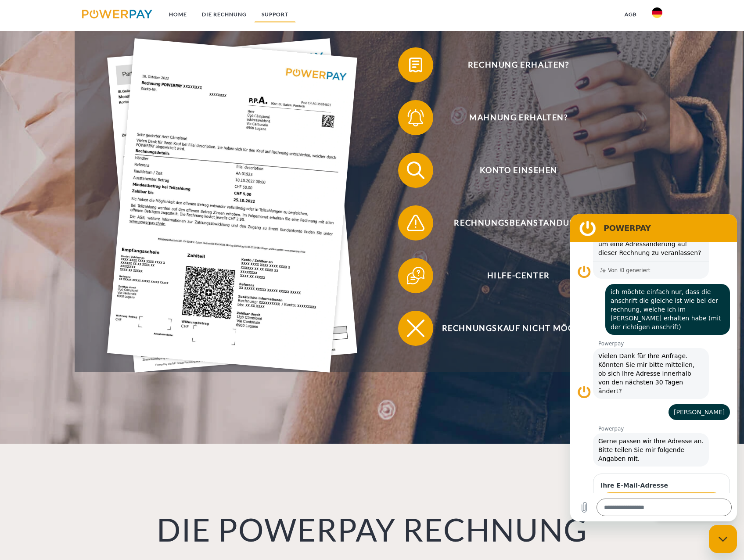 This screenshot has height=560, width=744. What do you see at coordinates (518, 65) in the screenshot?
I see `span: Rechnung erhalten?` at bounding box center [518, 65].